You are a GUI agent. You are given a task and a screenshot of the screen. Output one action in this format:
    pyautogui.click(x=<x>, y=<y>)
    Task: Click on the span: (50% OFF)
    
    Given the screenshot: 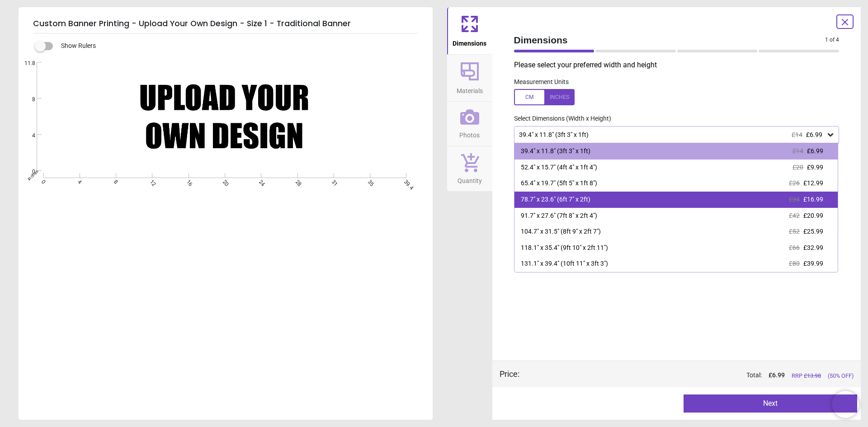 What is the action you would take?
    pyautogui.click(x=840, y=376)
    